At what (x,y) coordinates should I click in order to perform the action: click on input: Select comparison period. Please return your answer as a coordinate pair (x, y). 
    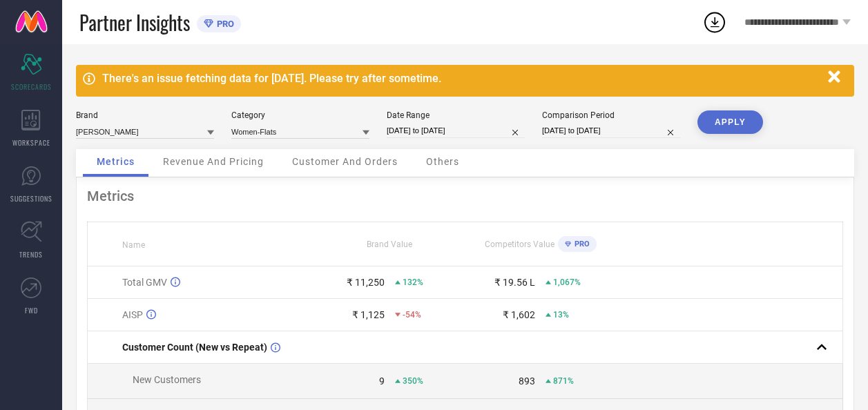
    Looking at the image, I should click on (611, 131).